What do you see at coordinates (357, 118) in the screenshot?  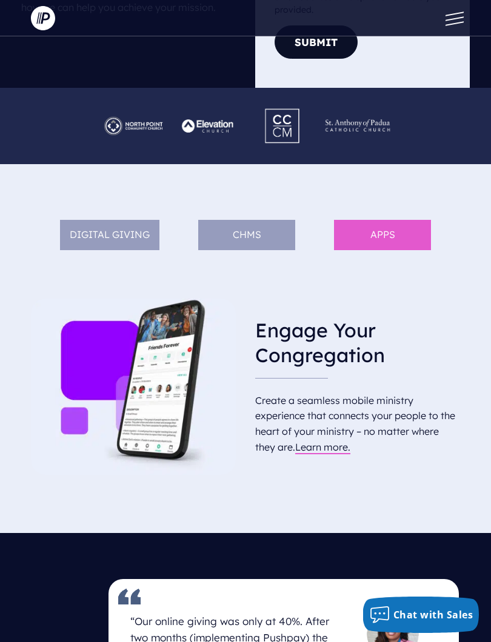 I see `picture: Pushpay_Logo__StAnthony` at bounding box center [357, 118].